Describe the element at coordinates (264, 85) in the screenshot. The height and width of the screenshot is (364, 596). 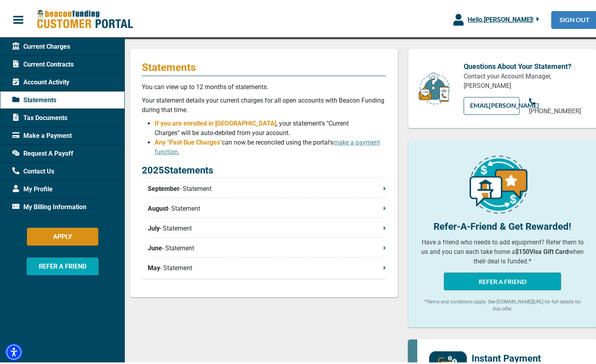
I see `p: You can view up to 12 months of statements.` at that location.